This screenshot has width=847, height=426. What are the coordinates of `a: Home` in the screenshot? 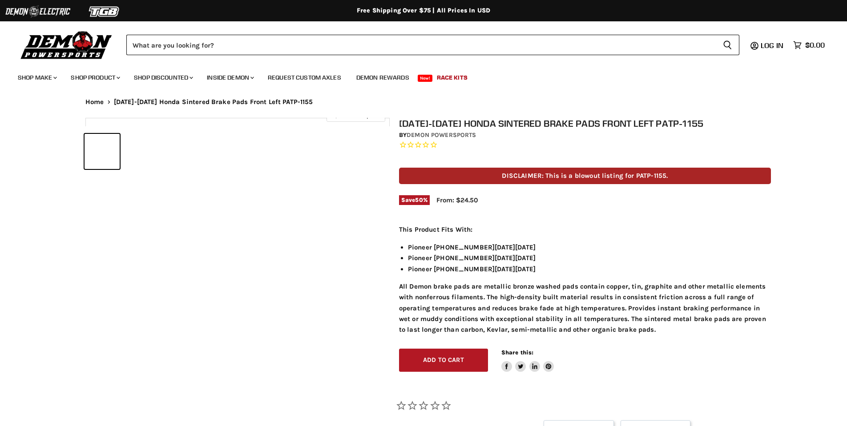 It's located at (95, 102).